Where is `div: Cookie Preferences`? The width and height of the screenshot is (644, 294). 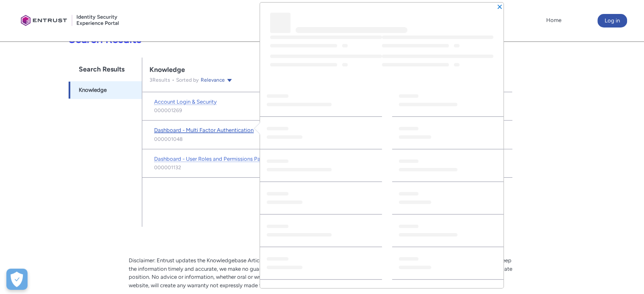
div: Cookie Preferences is located at coordinates (17, 279).